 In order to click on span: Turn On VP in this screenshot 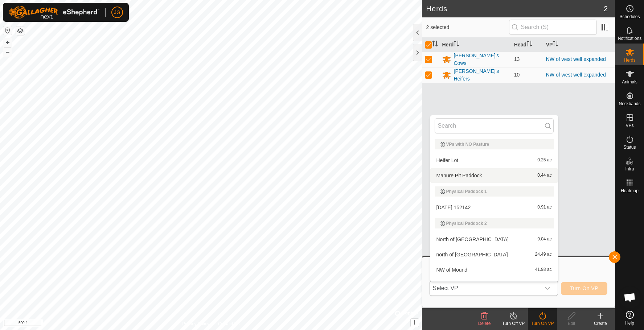, I will do `click(584, 289)`.